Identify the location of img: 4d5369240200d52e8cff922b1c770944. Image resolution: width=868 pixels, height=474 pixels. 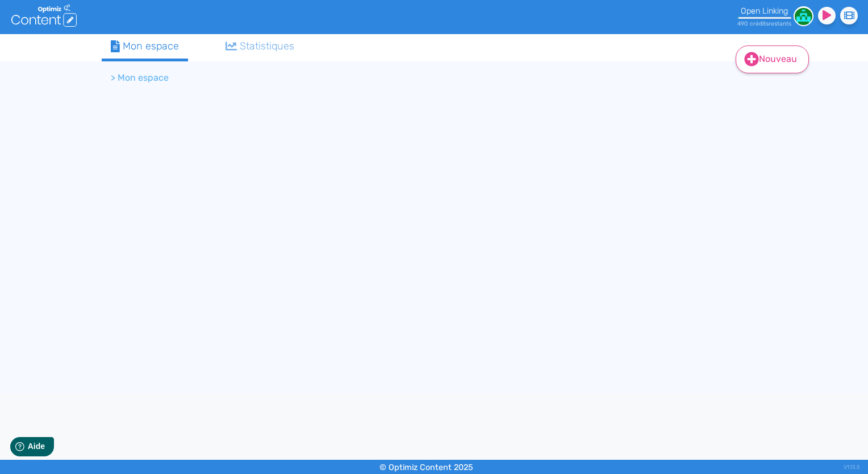
(803, 16).